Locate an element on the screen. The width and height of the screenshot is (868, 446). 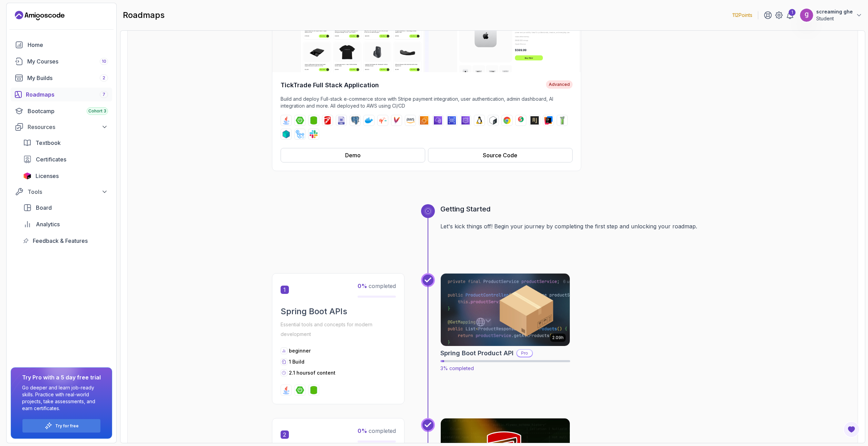
a: home is located at coordinates (61, 45).